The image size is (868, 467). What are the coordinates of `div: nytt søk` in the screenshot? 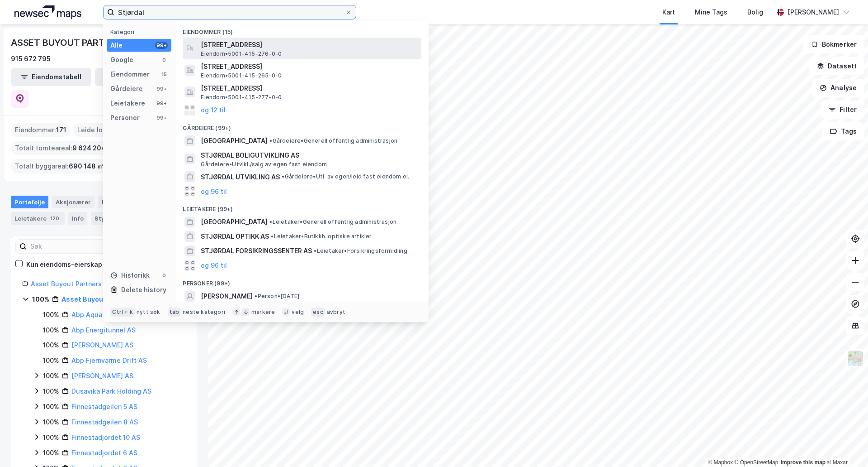 It's located at (149, 312).